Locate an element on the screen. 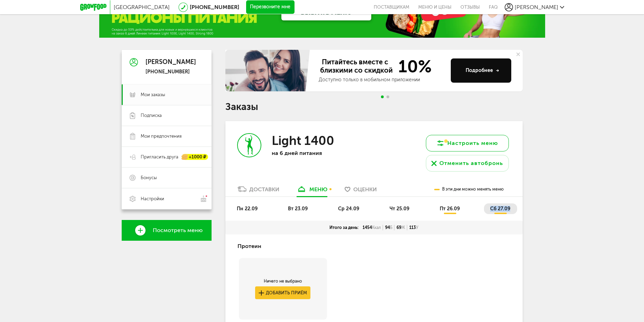 Image resolution: width=644 pixels, height=322 pixels. div: меню is located at coordinates (318, 189).